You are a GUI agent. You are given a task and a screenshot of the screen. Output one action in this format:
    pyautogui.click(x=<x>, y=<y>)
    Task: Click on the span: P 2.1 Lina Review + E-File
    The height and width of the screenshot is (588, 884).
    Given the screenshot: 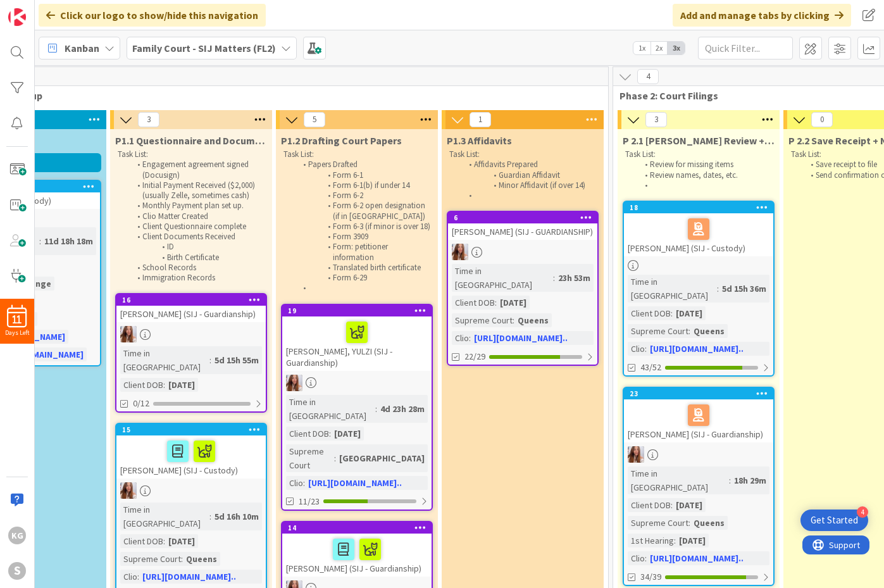 What is the action you would take?
    pyautogui.click(x=699, y=141)
    